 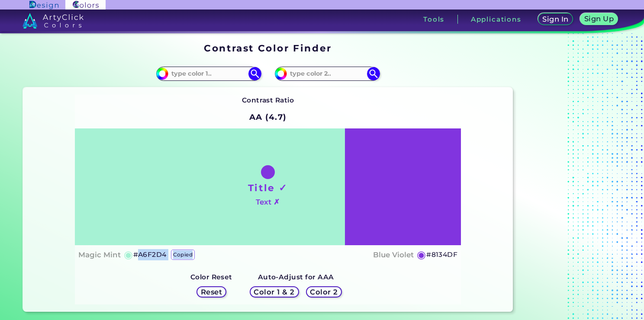 I want to click on h3: Applications, so click(x=496, y=19).